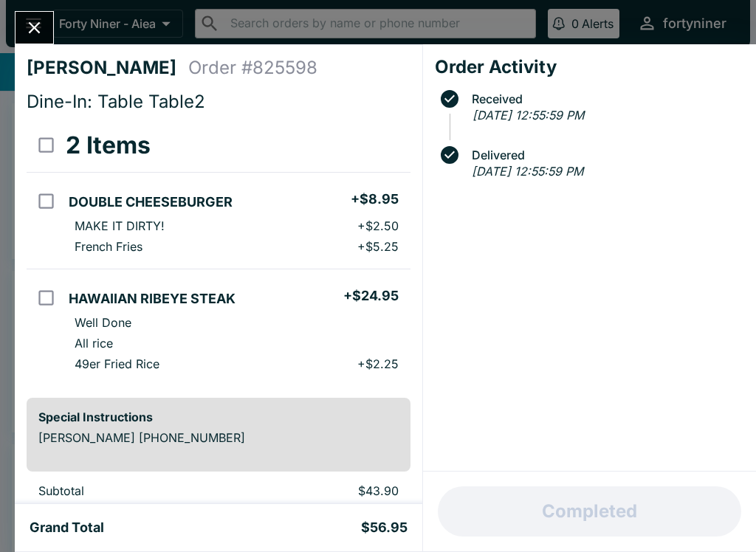  Describe the element at coordinates (378, 364) in the screenshot. I see `p: + $2.25` at that location.